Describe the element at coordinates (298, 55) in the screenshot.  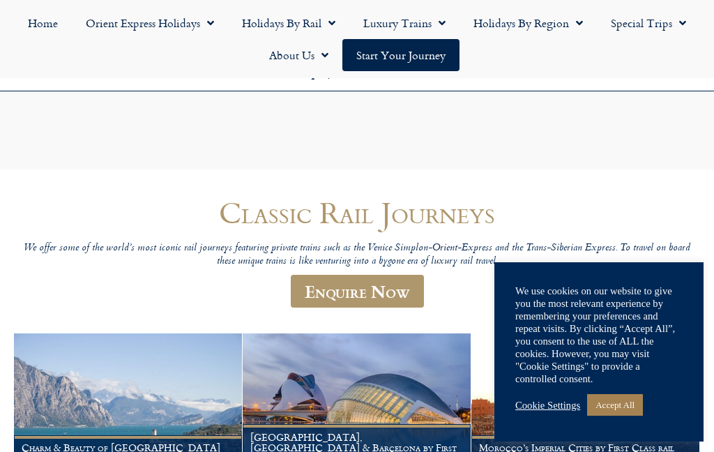
I see `a: About Us` at that location.